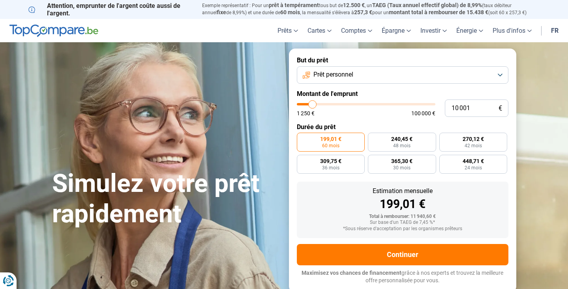 Image resolution: width=568 pixels, height=289 pixels. Describe the element at coordinates (110, 9) in the screenshot. I see `p: Attention, emprunter de l'argent coûte aussi de l'argent.` at that location.